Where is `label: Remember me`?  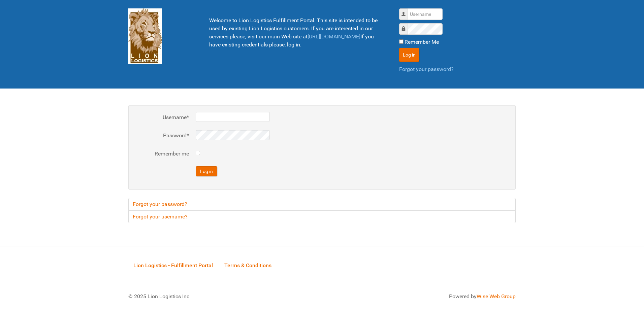 label: Remember me is located at coordinates (162, 154).